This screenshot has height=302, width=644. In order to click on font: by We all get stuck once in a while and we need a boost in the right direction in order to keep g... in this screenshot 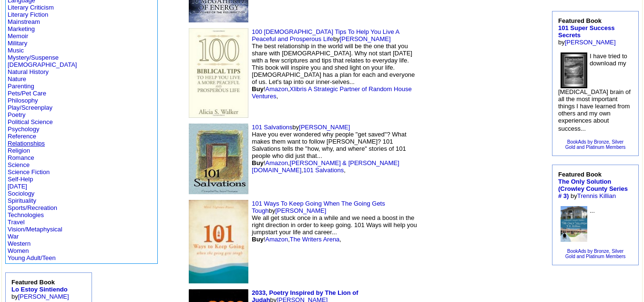, I will do `click(334, 225)`.